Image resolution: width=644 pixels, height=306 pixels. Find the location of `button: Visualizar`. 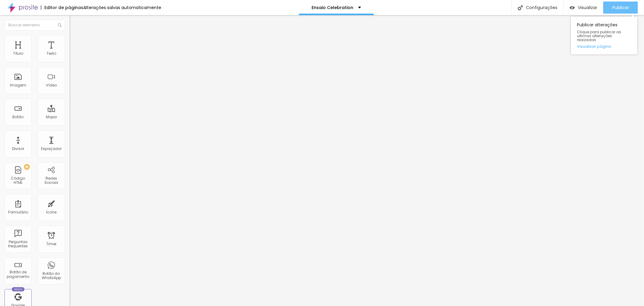

button: Visualizar is located at coordinates (583, 8).